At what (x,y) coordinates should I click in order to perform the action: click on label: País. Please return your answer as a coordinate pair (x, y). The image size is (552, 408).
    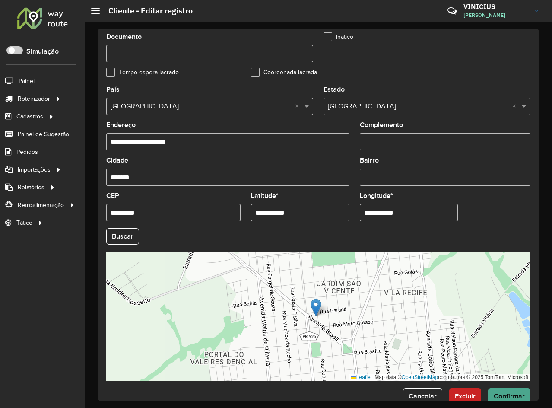
    Looking at the image, I should click on (113, 89).